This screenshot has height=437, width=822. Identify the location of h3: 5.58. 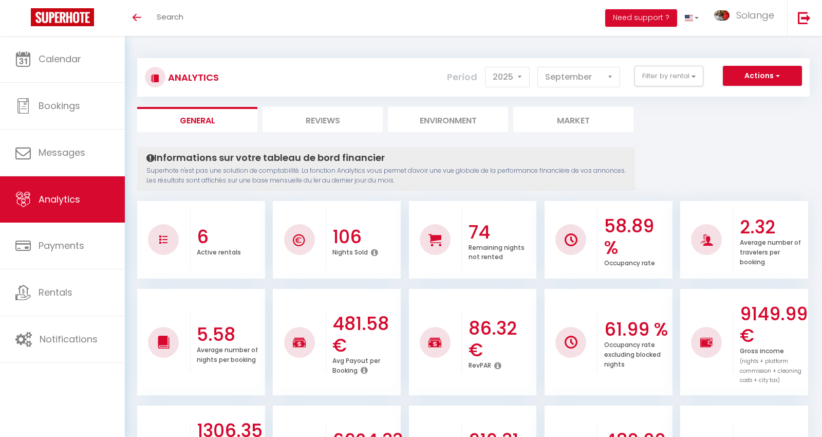
(230, 334).